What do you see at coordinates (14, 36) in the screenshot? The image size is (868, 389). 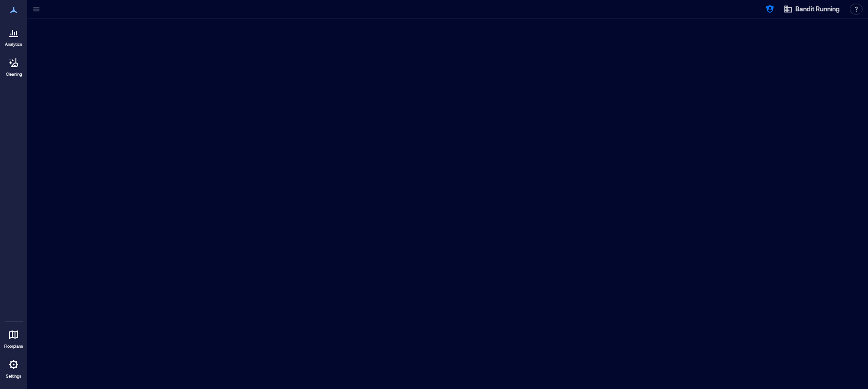 I see `a: Analytics` at bounding box center [14, 36].